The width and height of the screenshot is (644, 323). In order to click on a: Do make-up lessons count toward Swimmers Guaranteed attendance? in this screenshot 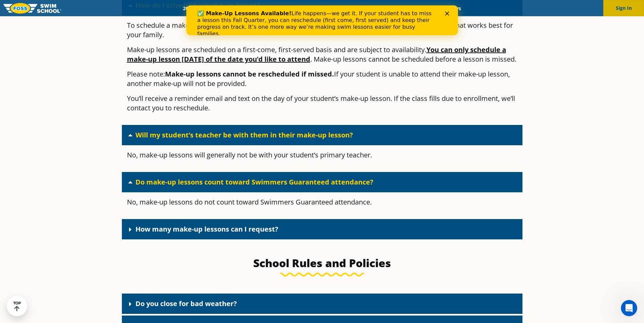, I will do `click(254, 182)`.